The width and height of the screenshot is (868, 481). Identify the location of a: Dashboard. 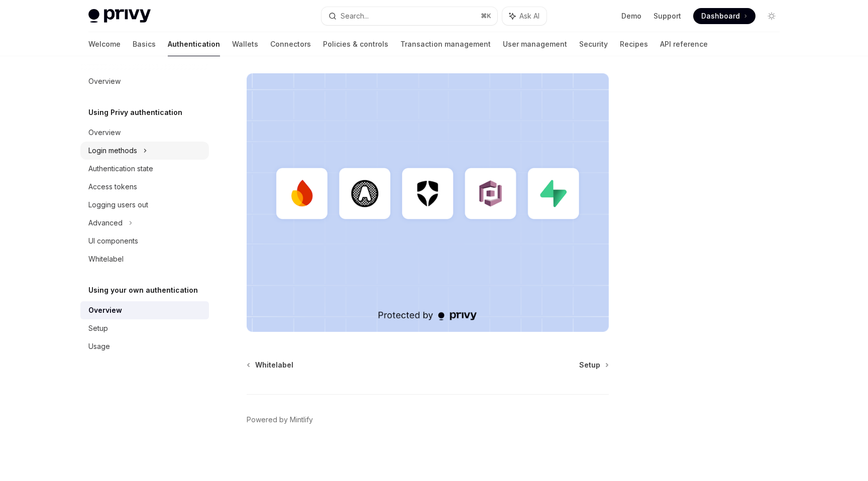
(724, 16).